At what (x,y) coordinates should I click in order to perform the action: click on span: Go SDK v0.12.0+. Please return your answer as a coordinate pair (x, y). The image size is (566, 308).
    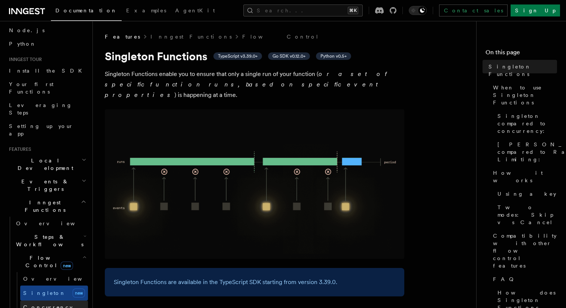
    Looking at the image, I should click on (289, 56).